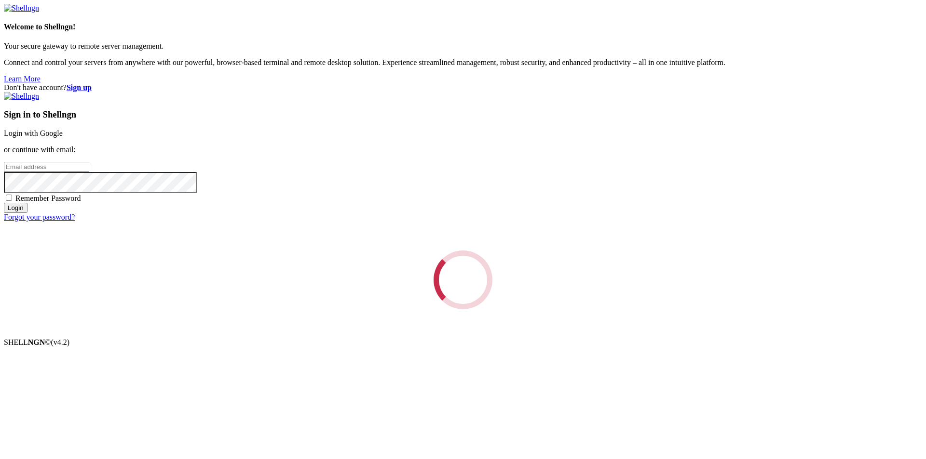 The image size is (926, 459). I want to click on input: Email address, so click(46, 167).